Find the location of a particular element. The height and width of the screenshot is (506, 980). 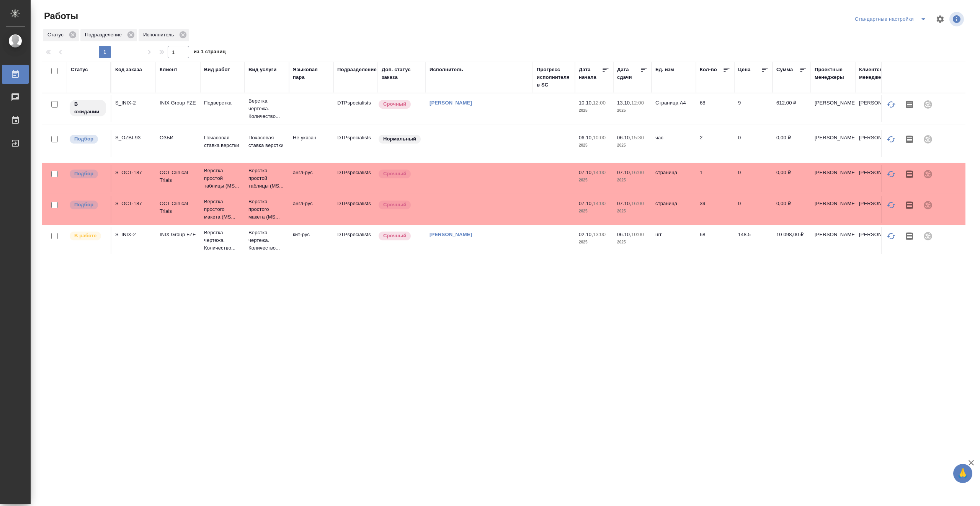

p: 14:00 is located at coordinates (599, 203).